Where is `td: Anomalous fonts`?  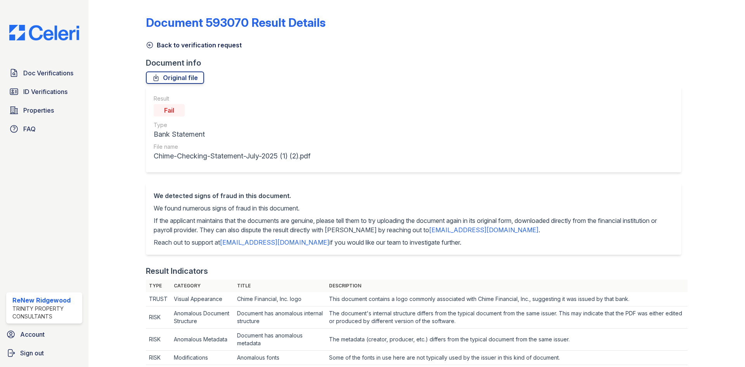 td: Anomalous fonts is located at coordinates (280, 357).